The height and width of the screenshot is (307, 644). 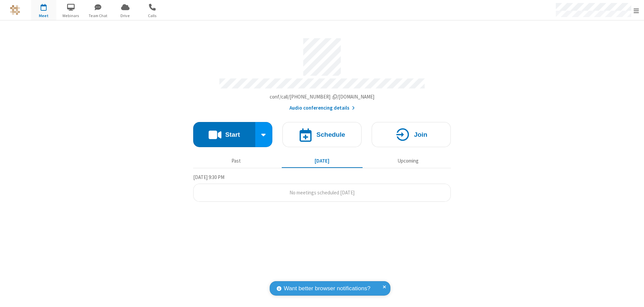 I want to click on section: Today's Meetings, so click(x=322, y=188).